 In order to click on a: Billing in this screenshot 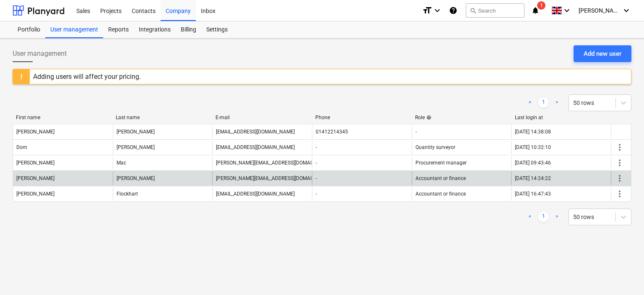, I will do `click(188, 30)`.